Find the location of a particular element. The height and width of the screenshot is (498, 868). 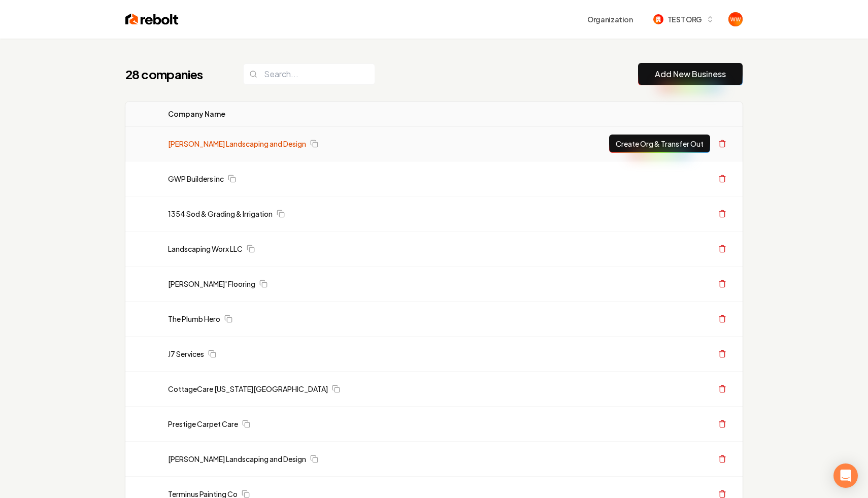

a: Prestige Carpet Care is located at coordinates (203, 424).